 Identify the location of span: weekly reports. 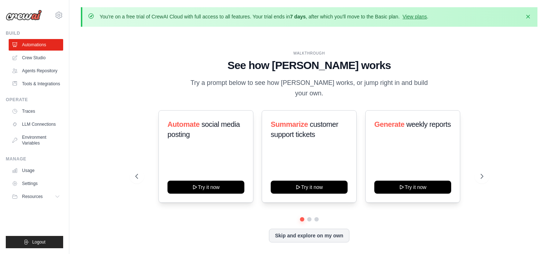
(429, 124).